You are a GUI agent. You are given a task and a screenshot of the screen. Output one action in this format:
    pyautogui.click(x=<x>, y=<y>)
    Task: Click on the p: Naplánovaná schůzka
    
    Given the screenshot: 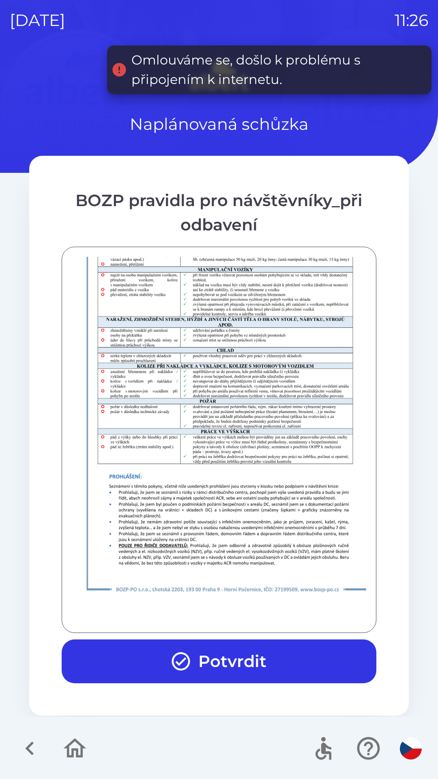 What is the action you would take?
    pyautogui.click(x=219, y=124)
    